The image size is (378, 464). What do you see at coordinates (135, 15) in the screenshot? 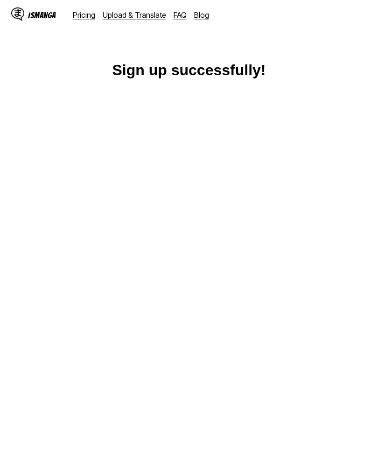
I see `a: Upload & Translate` at bounding box center [135, 15].